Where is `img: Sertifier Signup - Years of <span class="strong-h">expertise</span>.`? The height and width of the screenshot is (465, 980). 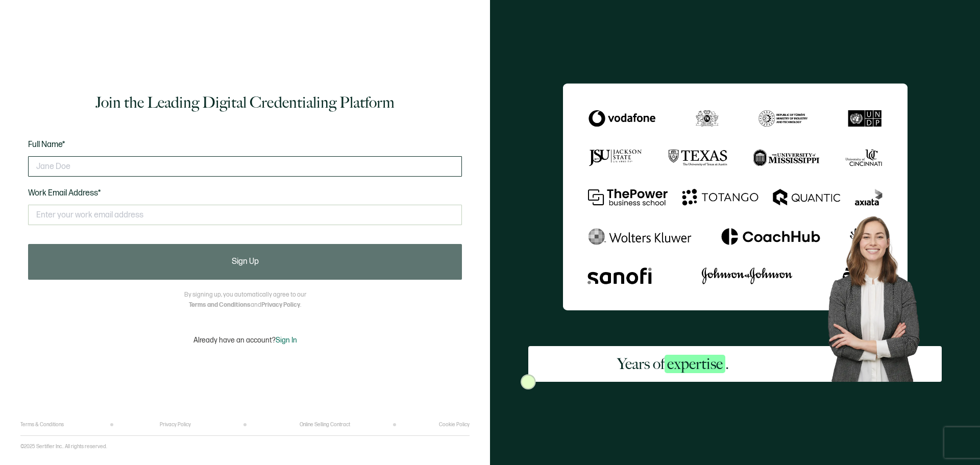 img: Sertifier Signup - Years of <span class="strong-h">expertise</span>. is located at coordinates (735, 196).